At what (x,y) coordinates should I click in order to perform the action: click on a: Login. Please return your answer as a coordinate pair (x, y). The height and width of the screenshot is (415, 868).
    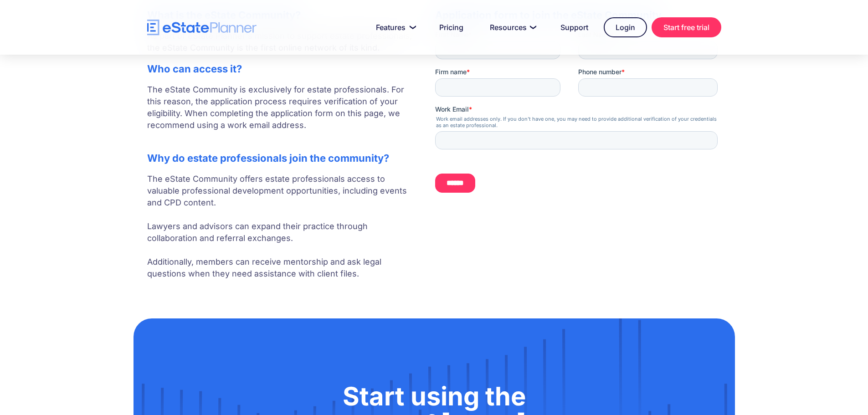
    Looking at the image, I should click on (625, 27).